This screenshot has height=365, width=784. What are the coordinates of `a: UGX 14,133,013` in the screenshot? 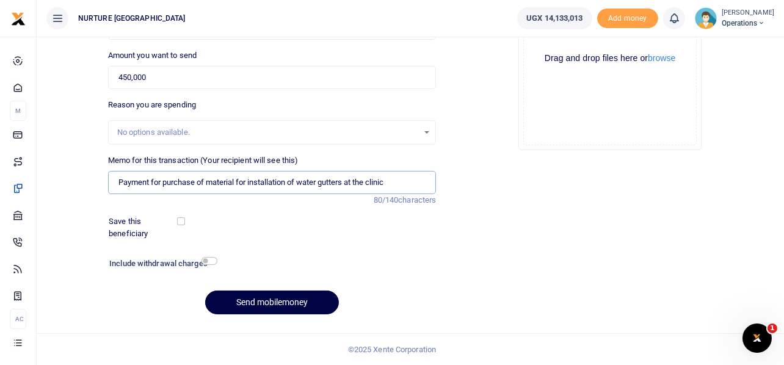 It's located at (555, 18).